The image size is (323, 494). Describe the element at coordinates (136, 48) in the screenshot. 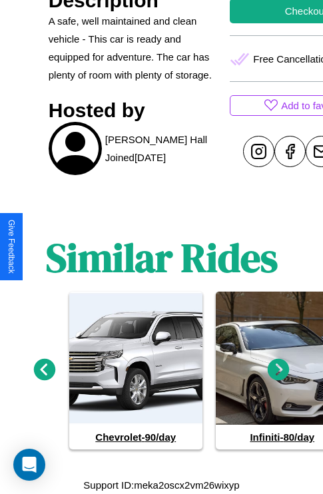

I see `p: A safe, well maintained and clean vehicle - This car is ready and equipped for adventure. The car...` at that location.